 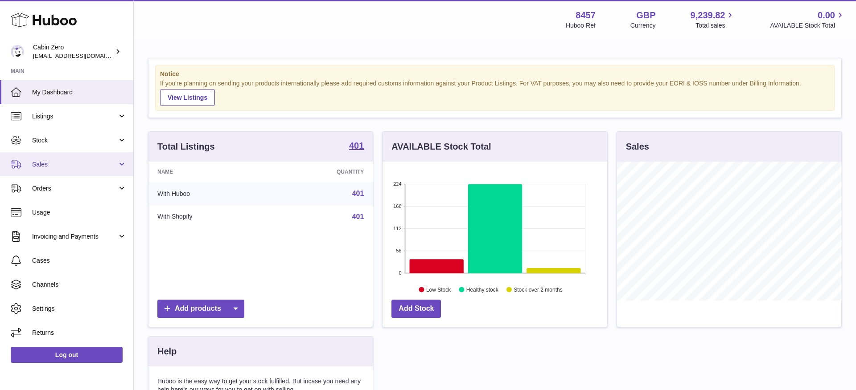 What do you see at coordinates (495, 93) in the screenshot?
I see `div: If you're planning on sending your products internationally please add required customs informati...` at bounding box center [495, 93].